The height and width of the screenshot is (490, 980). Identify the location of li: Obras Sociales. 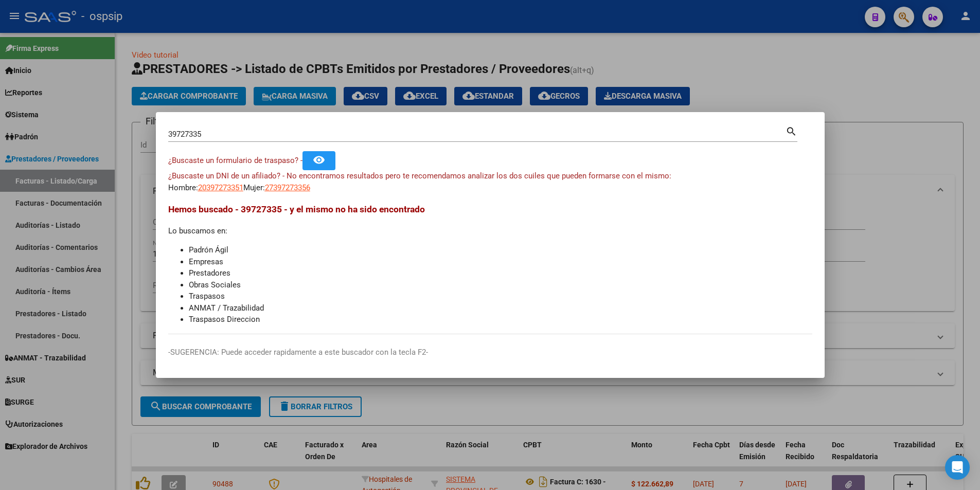
(501, 285).